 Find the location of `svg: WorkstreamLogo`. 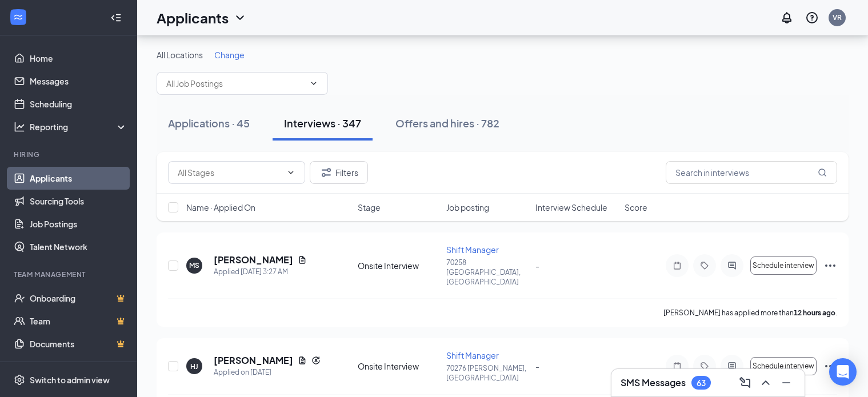

svg: WorkstreamLogo is located at coordinates (18, 17).